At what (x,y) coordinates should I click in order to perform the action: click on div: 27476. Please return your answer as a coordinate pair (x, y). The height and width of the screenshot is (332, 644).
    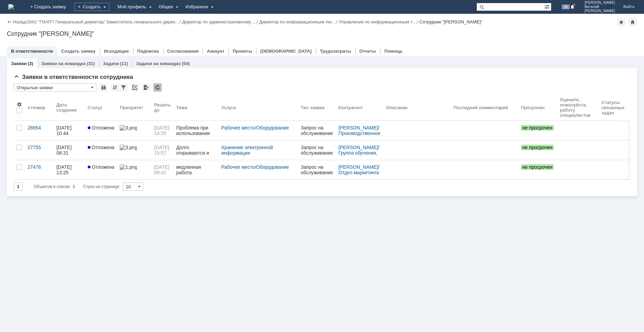
    Looking at the image, I should click on (39, 167).